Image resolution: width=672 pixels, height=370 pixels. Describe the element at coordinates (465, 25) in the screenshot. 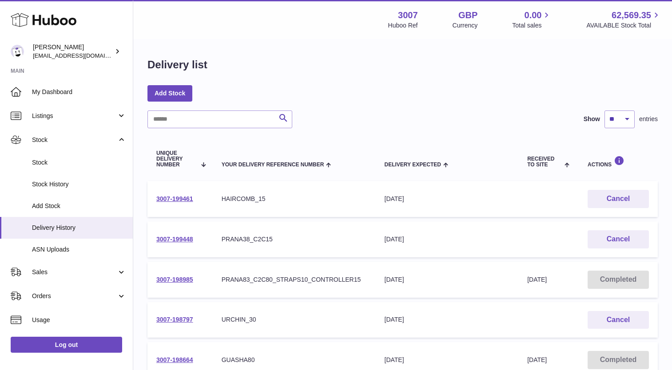

I see `div: Currency` at that location.